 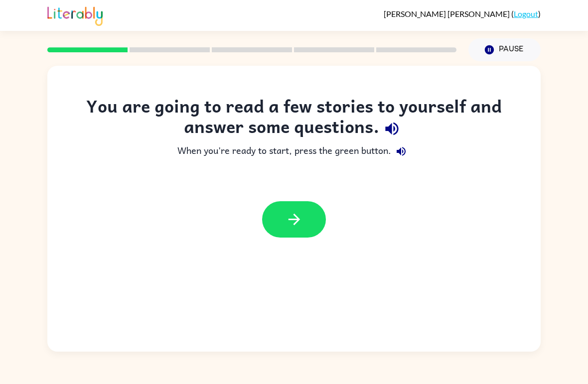 What do you see at coordinates (294, 119) in the screenshot?
I see `div: You are going to read a few stories to yourself and answer some questions.` at bounding box center [294, 119].